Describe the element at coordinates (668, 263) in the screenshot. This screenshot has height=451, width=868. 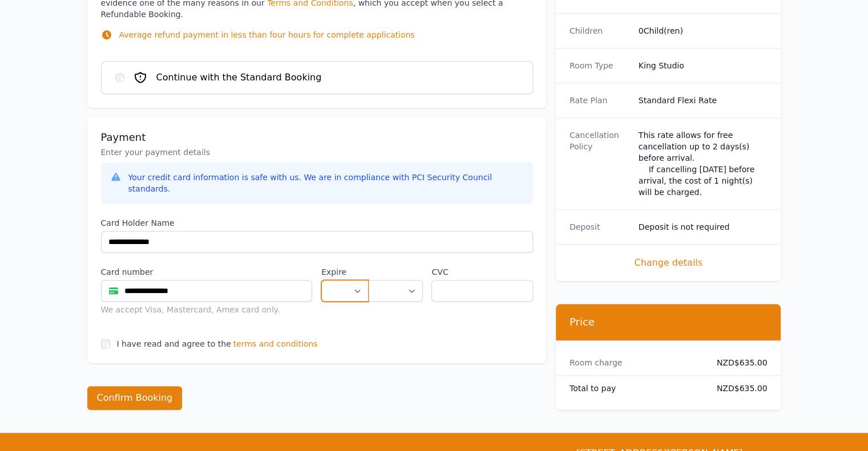
I see `span: Change details` at that location.